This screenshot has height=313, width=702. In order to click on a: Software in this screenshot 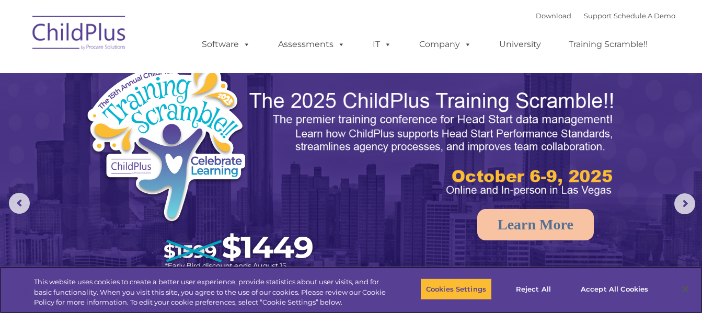, I will do `click(226, 44)`.